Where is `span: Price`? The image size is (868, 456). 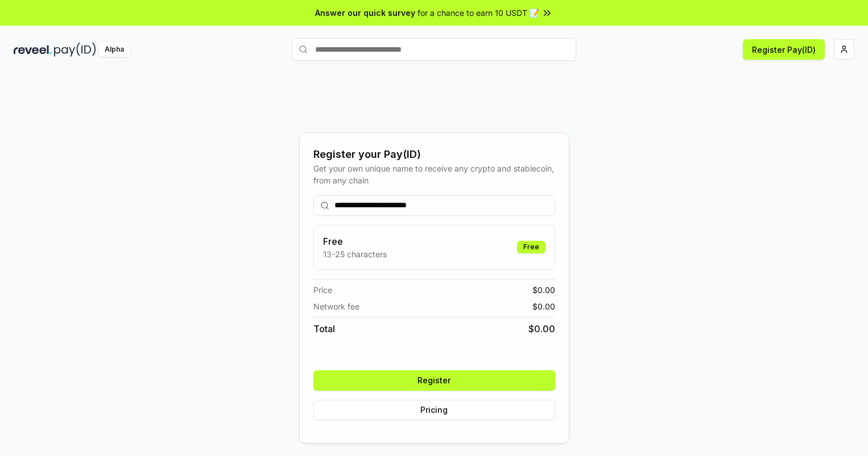 span: Price is located at coordinates (322, 290).